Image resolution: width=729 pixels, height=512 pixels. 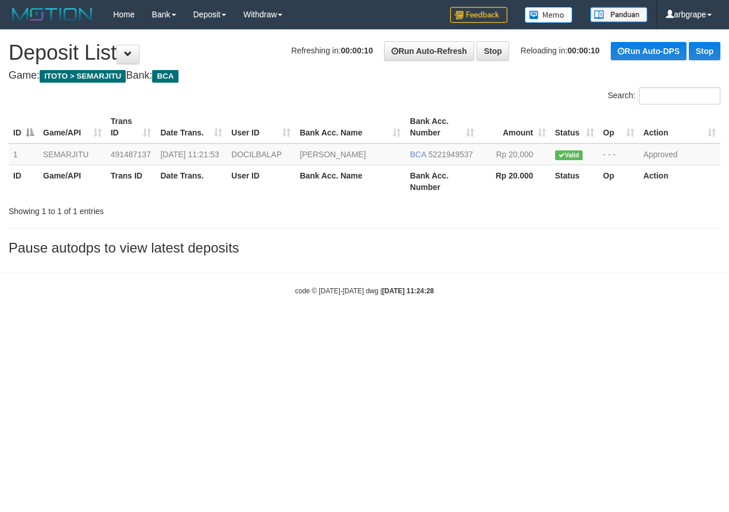 What do you see at coordinates (569, 155) in the screenshot?
I see `span: Valid transaction` at bounding box center [569, 155].